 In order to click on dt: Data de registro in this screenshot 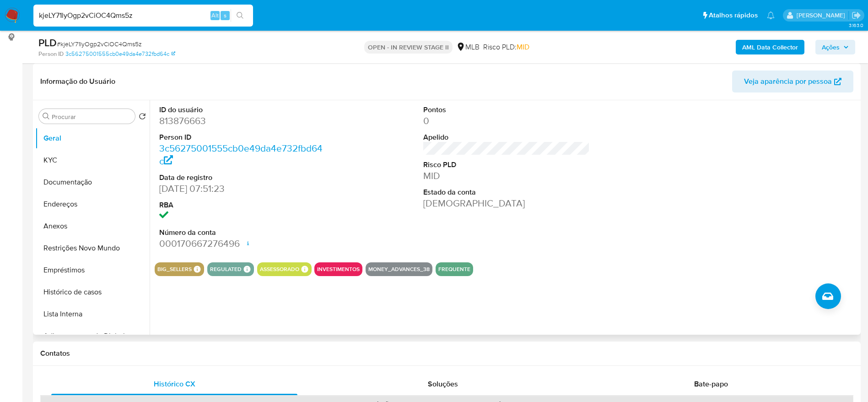, I will do `click(242, 178)`.